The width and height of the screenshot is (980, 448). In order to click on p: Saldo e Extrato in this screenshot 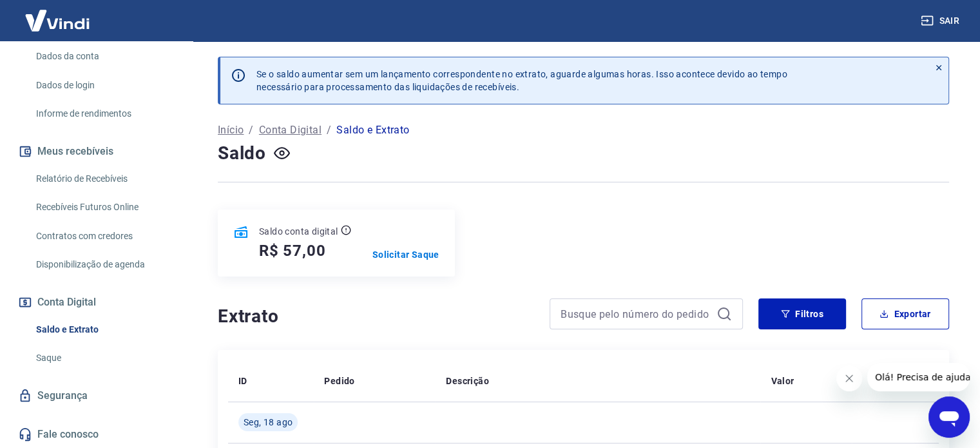, I will do `click(372, 130)`.